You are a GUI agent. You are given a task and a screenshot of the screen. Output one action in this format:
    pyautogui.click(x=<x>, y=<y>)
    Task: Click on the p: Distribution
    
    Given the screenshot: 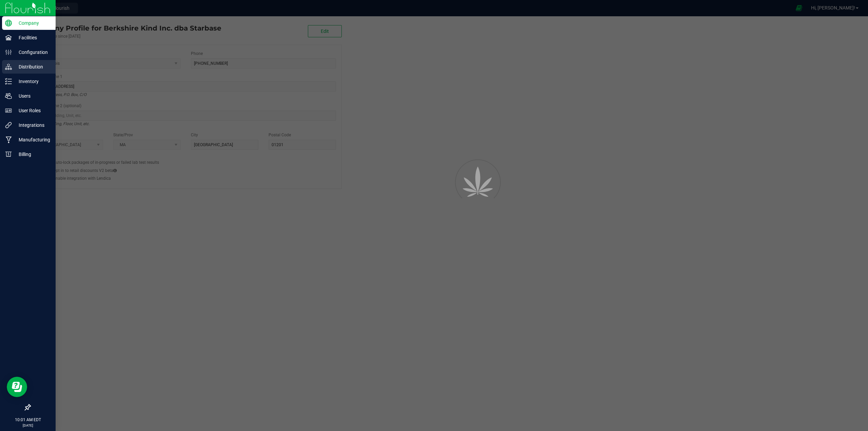 What is the action you would take?
    pyautogui.click(x=32, y=67)
    